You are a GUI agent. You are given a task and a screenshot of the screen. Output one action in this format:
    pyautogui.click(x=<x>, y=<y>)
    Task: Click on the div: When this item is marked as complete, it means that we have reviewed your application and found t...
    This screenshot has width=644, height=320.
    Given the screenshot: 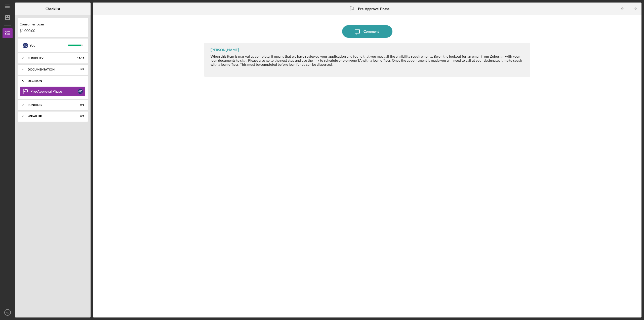 What is the action you would take?
    pyautogui.click(x=368, y=62)
    